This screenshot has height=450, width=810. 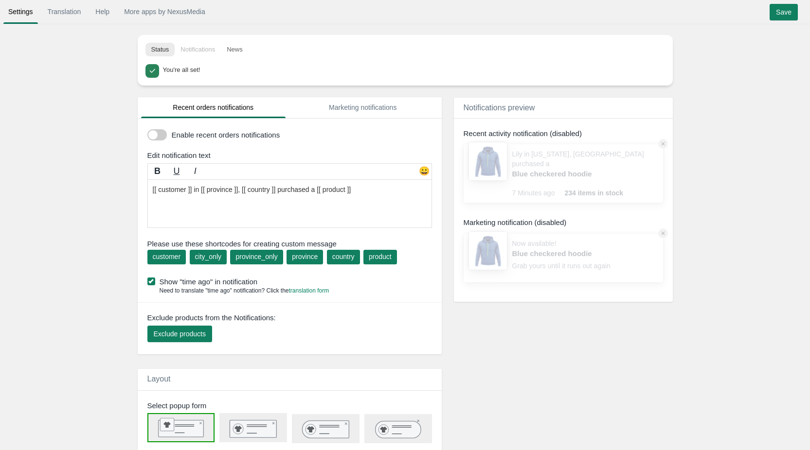 What do you see at coordinates (289, 244) in the screenshot?
I see `span: Please use these shortcodes for creating custom message` at bounding box center [289, 244].